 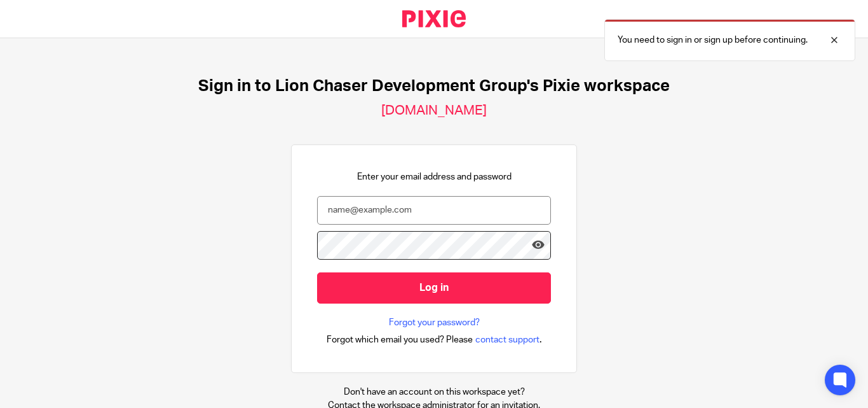 What do you see at coordinates (434, 323) in the screenshot?
I see `a: Forgot your password?` at bounding box center [434, 323].